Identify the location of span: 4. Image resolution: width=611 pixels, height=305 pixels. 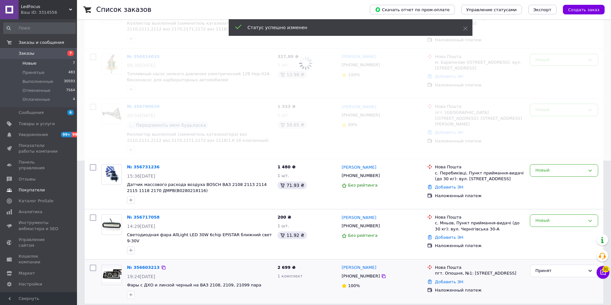
(74, 100).